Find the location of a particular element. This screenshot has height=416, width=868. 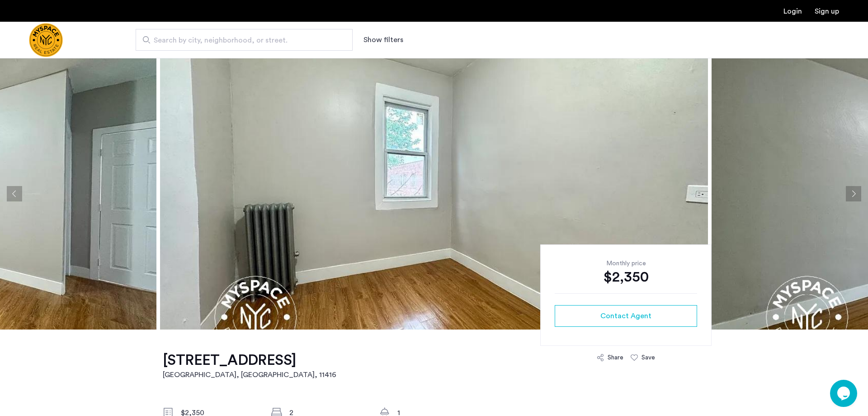

img: logo is located at coordinates (46, 40).